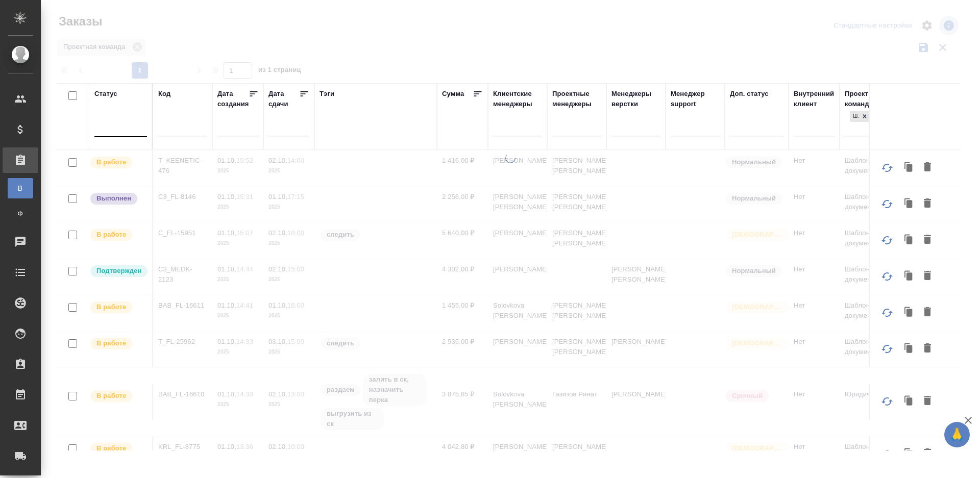 The height and width of the screenshot is (478, 980). What do you see at coordinates (165, 94) in the screenshot?
I see `div: Код` at bounding box center [165, 94].